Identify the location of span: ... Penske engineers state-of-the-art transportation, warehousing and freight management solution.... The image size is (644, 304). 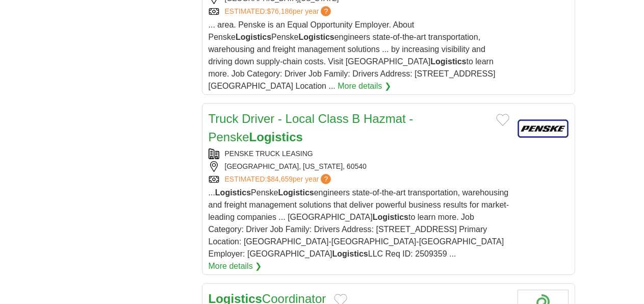
(359, 223).